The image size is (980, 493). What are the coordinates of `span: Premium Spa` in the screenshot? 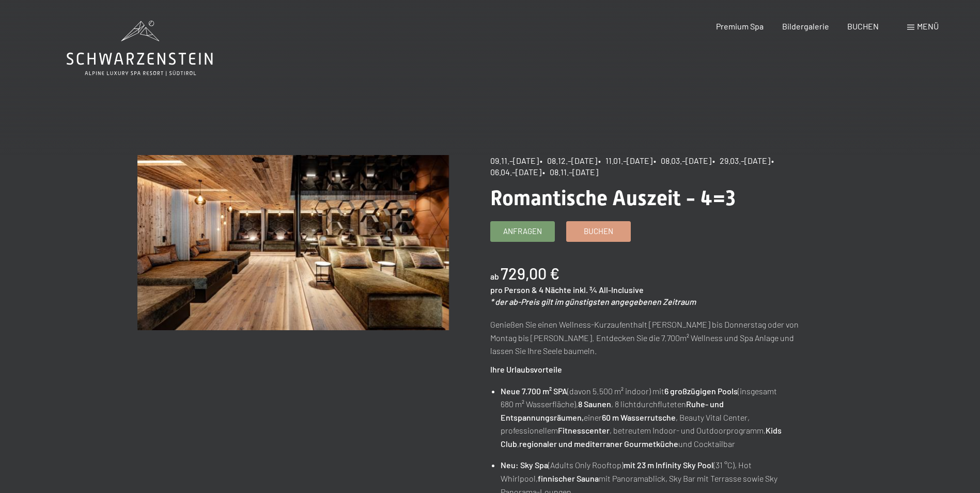 It's located at (740, 26).